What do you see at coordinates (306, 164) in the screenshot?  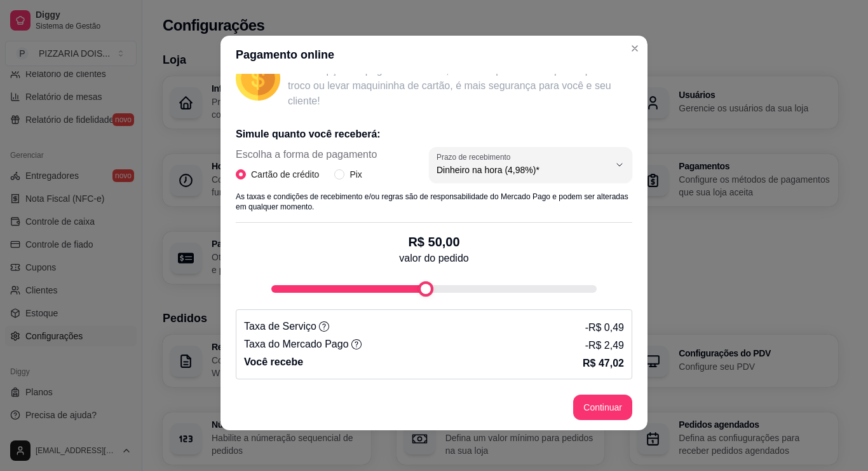 I see `div: Escolha a forma de pagamento` at bounding box center [306, 164].